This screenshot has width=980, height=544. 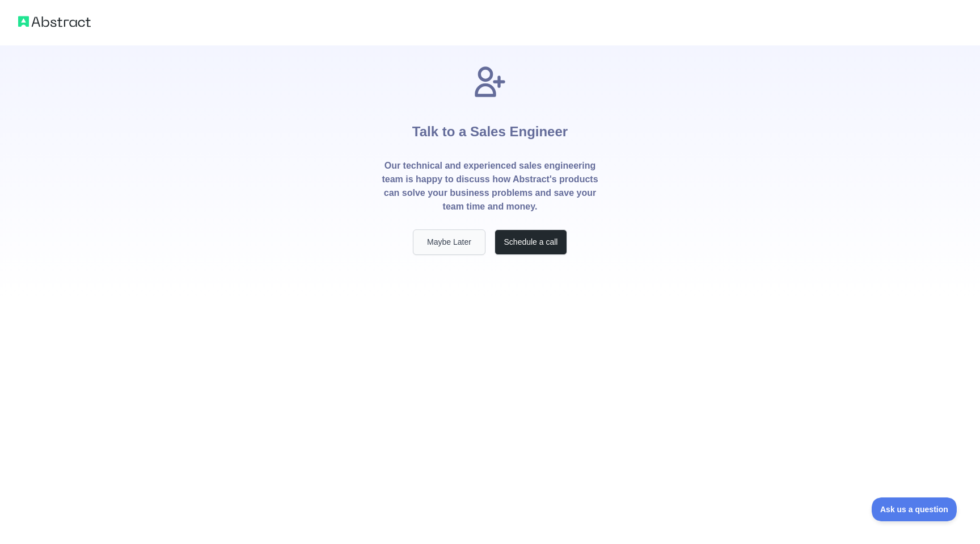 What do you see at coordinates (531, 242) in the screenshot?
I see `button: Schedule a call` at bounding box center [531, 242].